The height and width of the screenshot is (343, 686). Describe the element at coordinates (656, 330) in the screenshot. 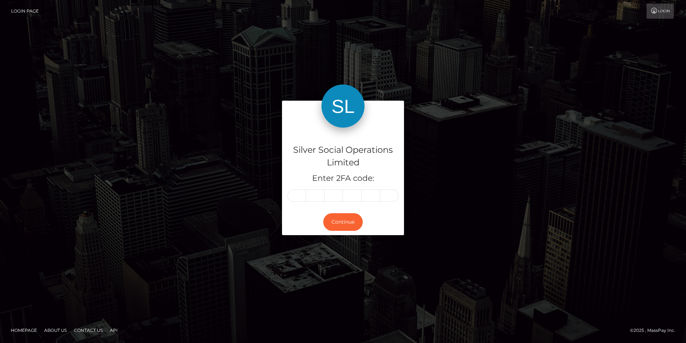

I see `div: © 2025 , MassPay Inc.` at that location.